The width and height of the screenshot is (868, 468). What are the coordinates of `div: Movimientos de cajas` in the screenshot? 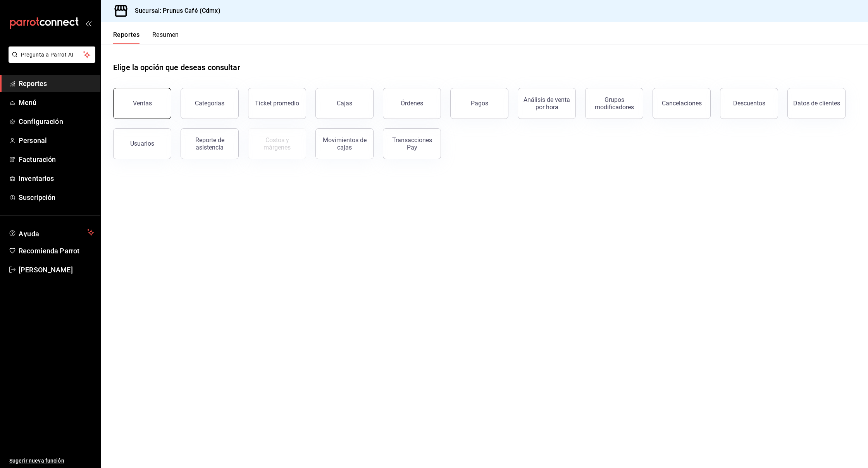 It's located at (344, 144).